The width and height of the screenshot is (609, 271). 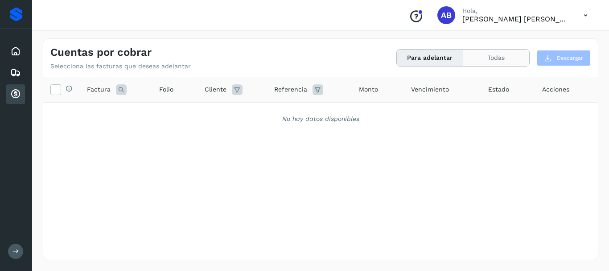 I want to click on span: Referencia, so click(x=291, y=89).